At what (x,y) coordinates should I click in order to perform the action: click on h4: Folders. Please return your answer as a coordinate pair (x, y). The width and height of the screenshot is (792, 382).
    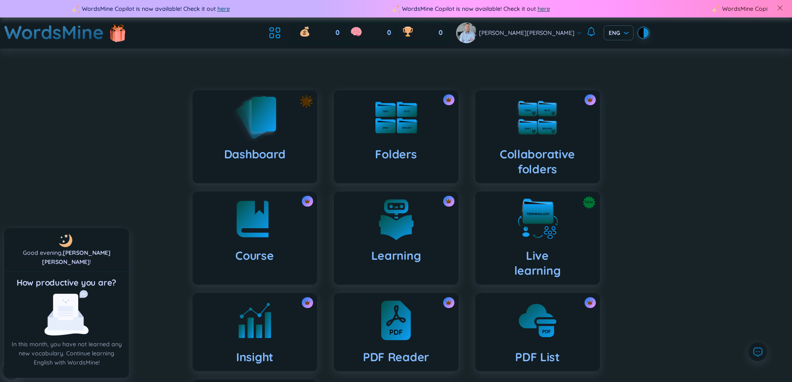
    Looking at the image, I should click on (396, 154).